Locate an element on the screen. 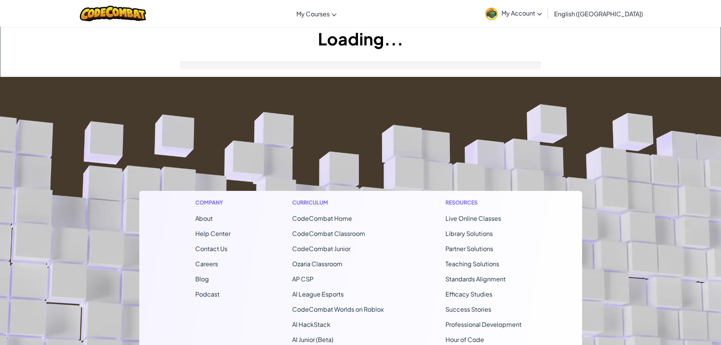  a: Hour of Code is located at coordinates (465, 339).